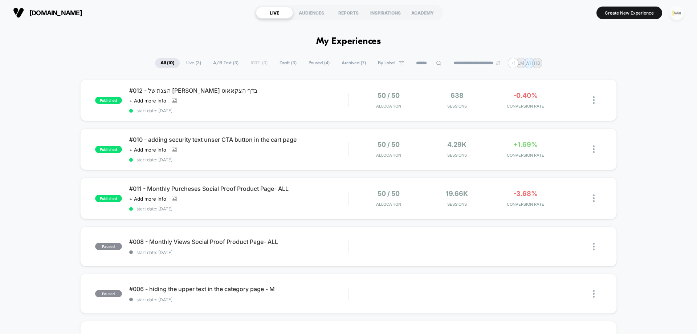  I want to click on img: end, so click(498, 63).